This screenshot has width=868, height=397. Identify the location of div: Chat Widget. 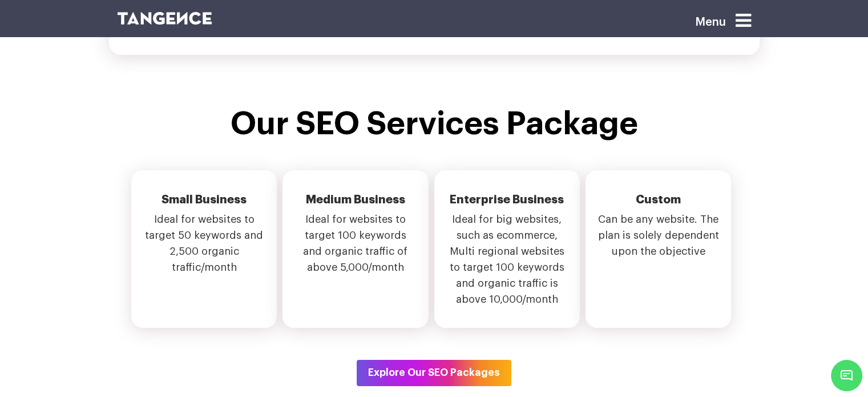
(846, 375).